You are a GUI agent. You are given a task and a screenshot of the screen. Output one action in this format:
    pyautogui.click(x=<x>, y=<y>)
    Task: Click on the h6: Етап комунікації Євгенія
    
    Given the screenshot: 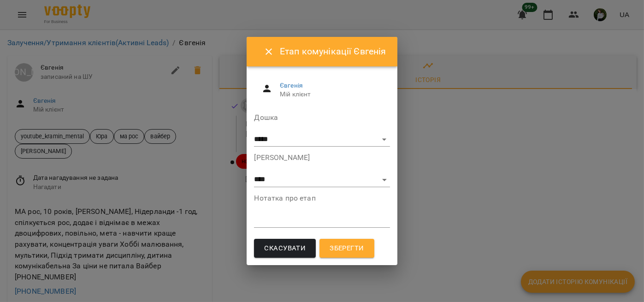 What is the action you would take?
    pyautogui.click(x=333, y=51)
    